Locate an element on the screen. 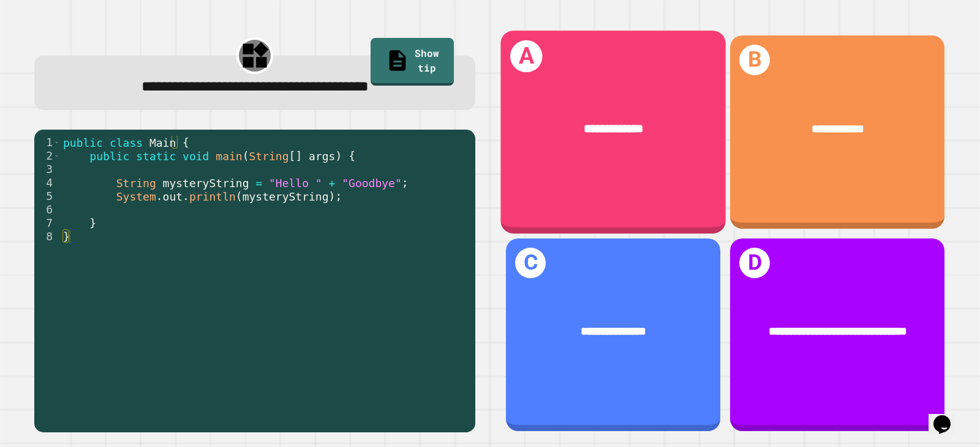 Image resolution: width=980 pixels, height=447 pixels. span: Toggle code folding, rows 1 through 8 is located at coordinates (56, 143).